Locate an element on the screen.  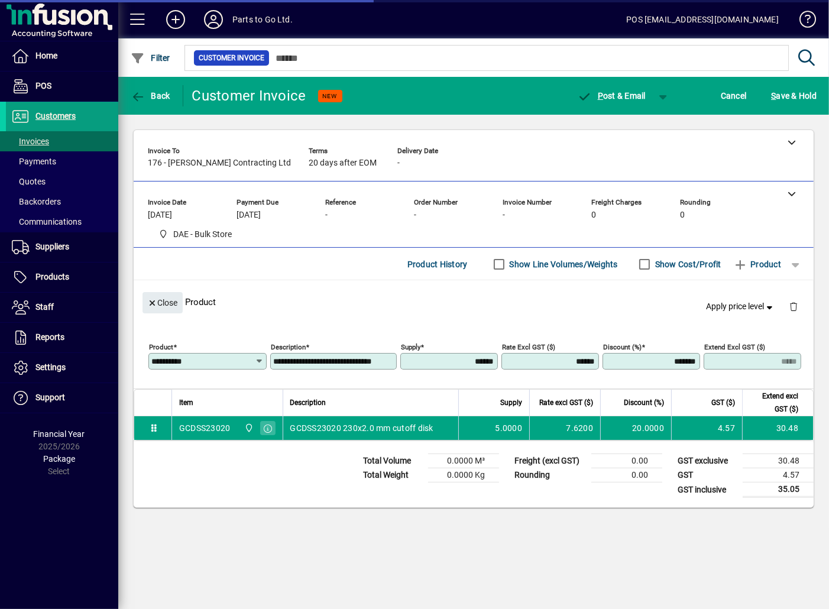
a: Reports is located at coordinates (62, 338).